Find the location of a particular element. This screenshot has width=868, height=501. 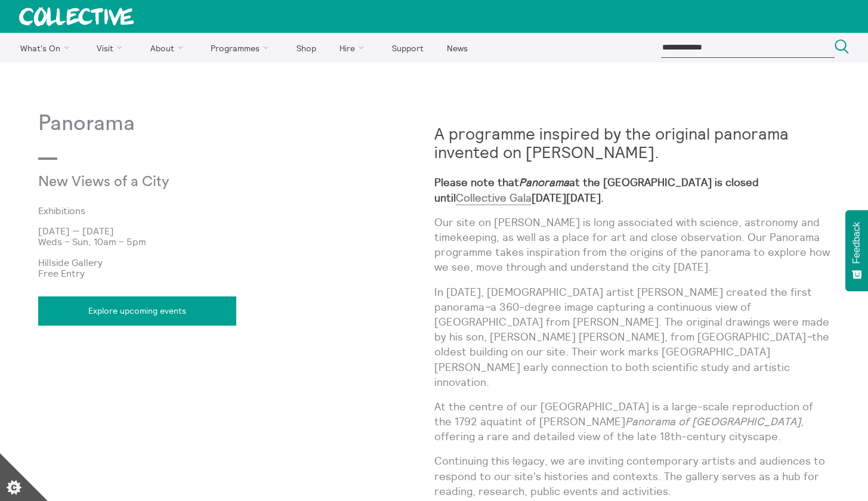

p: Weds – Sun, 10am – 5pm is located at coordinates (236, 241).